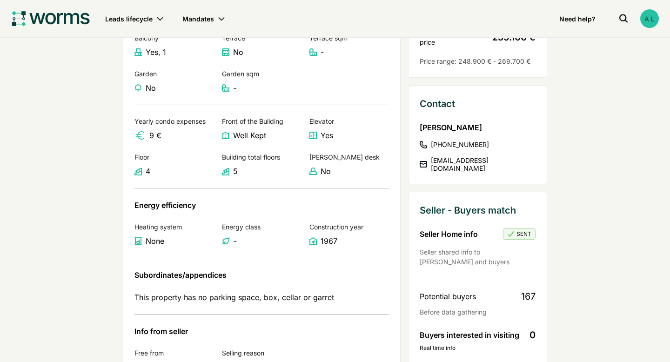  I want to click on p: Real time info, so click(477, 348).